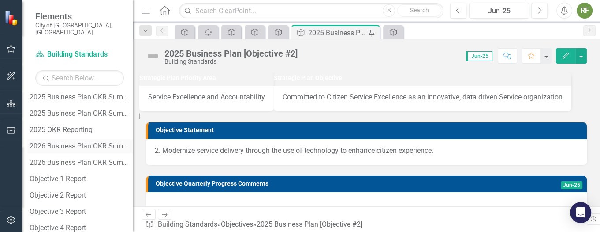 The height and width of the screenshot is (232, 600). What do you see at coordinates (585, 11) in the screenshot?
I see `button: RF` at bounding box center [585, 11].